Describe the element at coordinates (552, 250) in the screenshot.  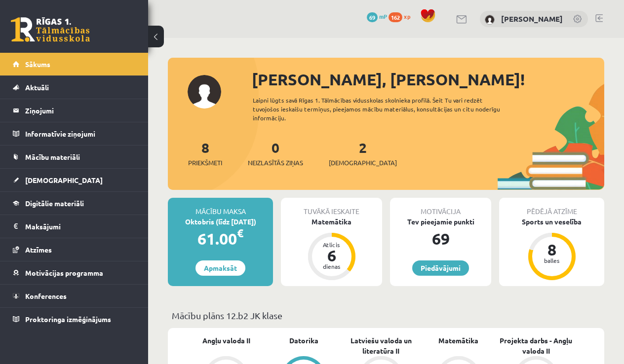
I see `div: 8` at that location.